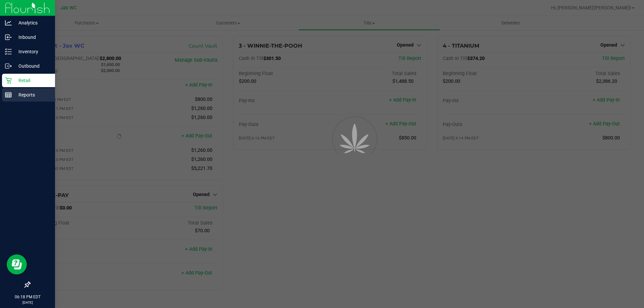 This screenshot has width=644, height=308. Describe the element at coordinates (32, 23) in the screenshot. I see `p: Analytics` at that location.